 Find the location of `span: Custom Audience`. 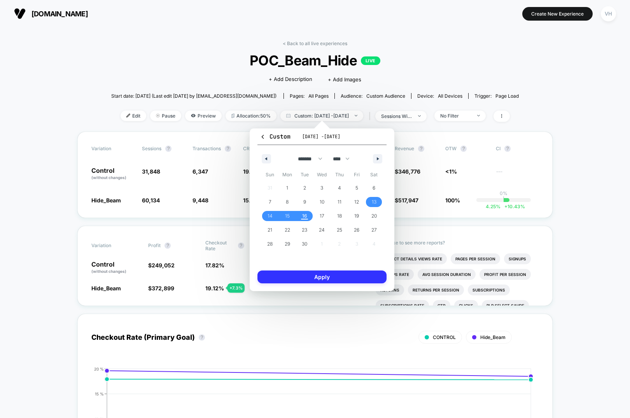

span: Custom Audience is located at coordinates (386, 96).